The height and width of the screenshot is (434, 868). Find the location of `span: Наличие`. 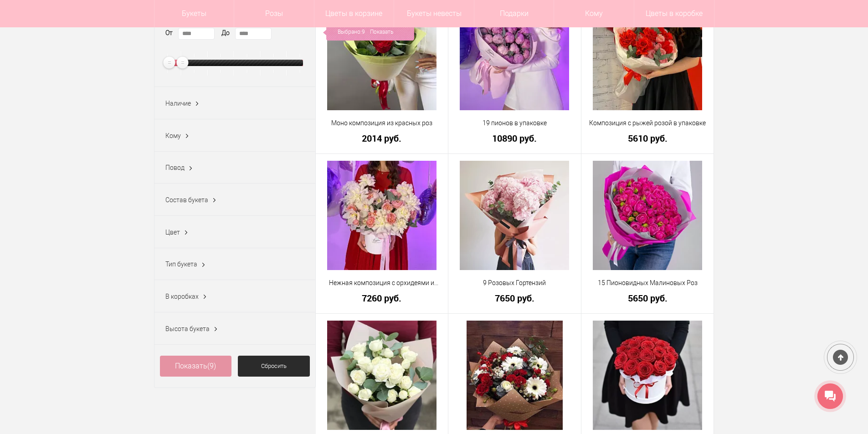

span: Наличие is located at coordinates (178, 104).